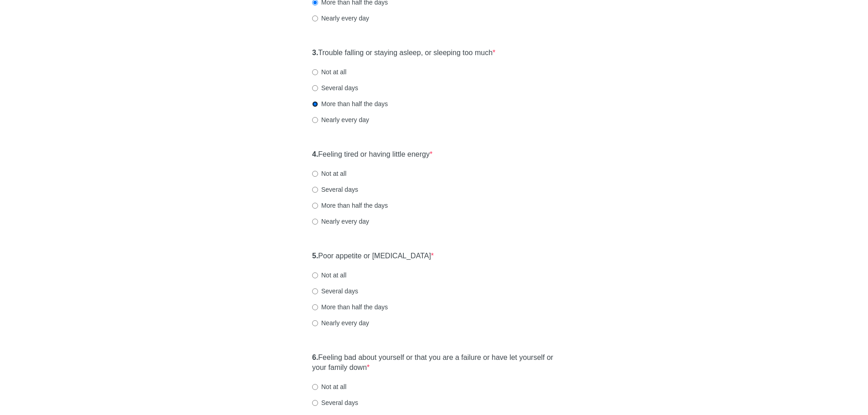 Image resolution: width=868 pixels, height=415 pixels. Describe the element at coordinates (434, 363) in the screenshot. I see `label: Feeling bad about yourself or that you are a failure or have let yourself or your family down` at that location.